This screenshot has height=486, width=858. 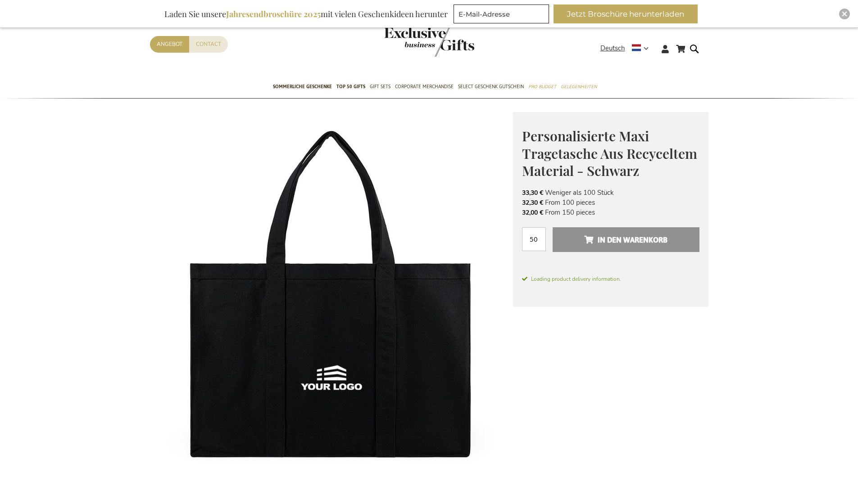 I want to click on li: Weniger als 100 Stück, so click(x=611, y=193).